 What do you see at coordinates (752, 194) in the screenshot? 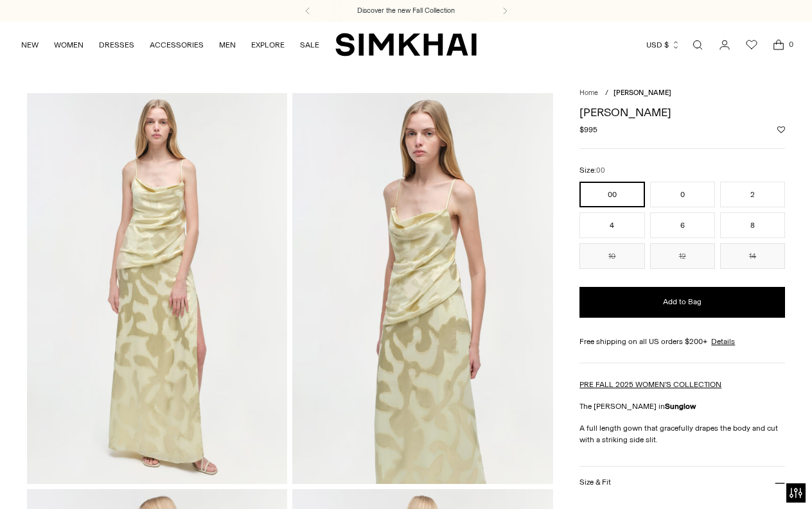
I see `button: 2` at bounding box center [752, 194].